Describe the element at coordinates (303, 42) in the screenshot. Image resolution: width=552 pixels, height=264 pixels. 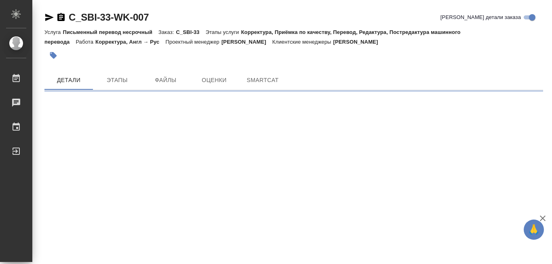
I see `p: Клиентские менеджеры` at that location.